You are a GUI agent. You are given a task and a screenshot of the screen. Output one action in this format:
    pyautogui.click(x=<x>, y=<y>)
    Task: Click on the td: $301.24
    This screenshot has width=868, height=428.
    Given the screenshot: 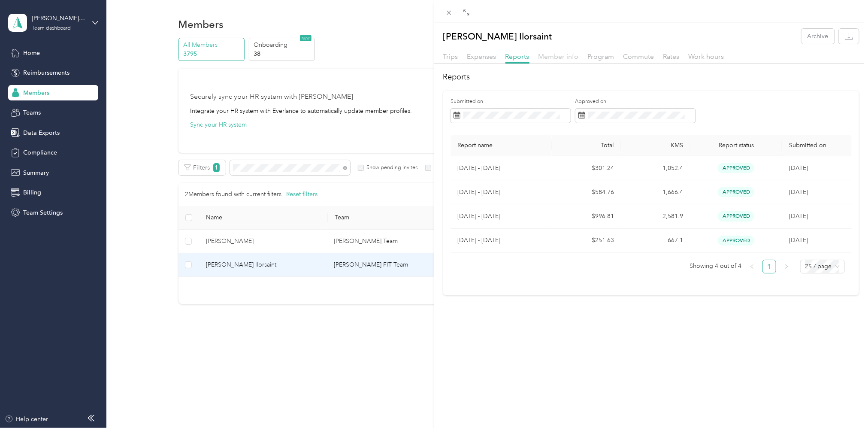 What is the action you would take?
    pyautogui.click(x=586, y=168)
    